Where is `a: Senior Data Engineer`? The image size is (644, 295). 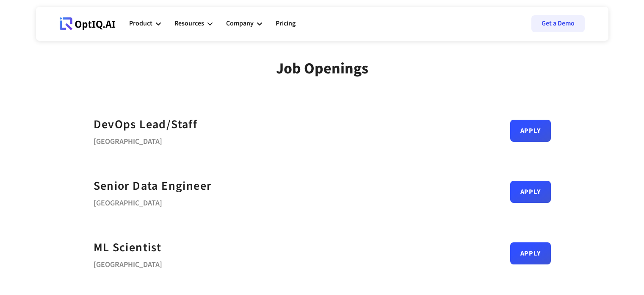 a: Senior Data Engineer is located at coordinates (152, 186).